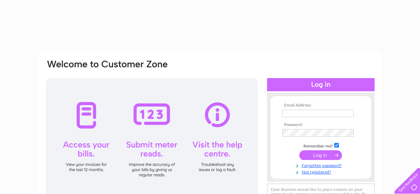  I want to click on th: Email Address:, so click(320, 105).